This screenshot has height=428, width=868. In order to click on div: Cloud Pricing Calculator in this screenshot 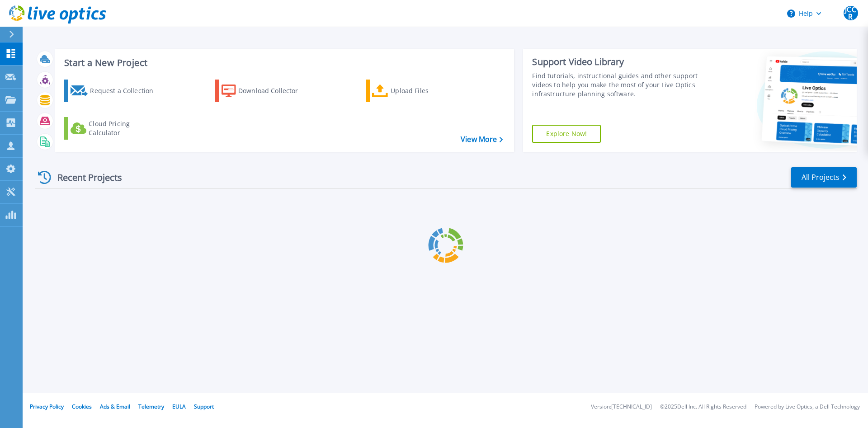, I will do `click(125, 129)`.